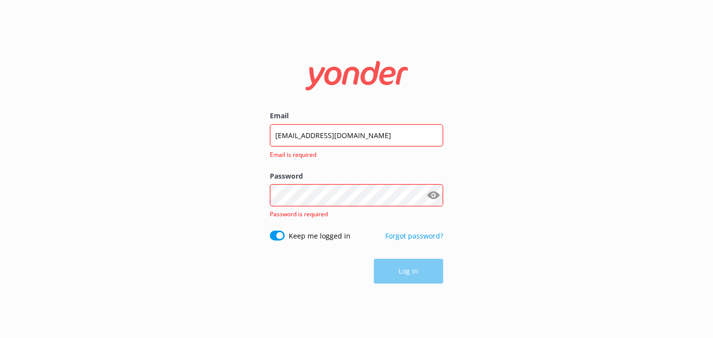 Image resolution: width=713 pixels, height=338 pixels. Describe the element at coordinates (299, 214) in the screenshot. I see `span: Password is required` at that location.